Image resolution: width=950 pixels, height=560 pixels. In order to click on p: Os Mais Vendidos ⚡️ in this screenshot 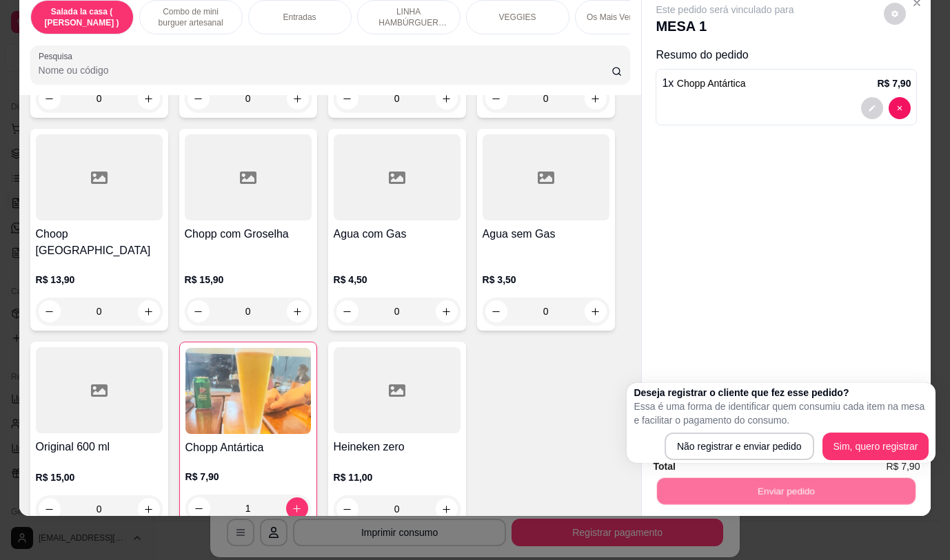, I will do `click(627, 17)`.